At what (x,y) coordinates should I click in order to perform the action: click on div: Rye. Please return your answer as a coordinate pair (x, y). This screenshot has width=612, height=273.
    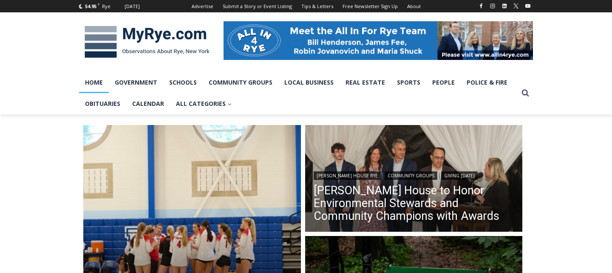
    Looking at the image, I should click on (106, 6).